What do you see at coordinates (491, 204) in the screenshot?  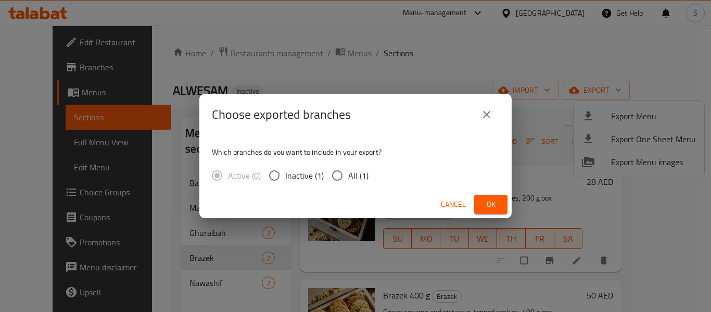 I see `span: Ok` at bounding box center [491, 204].